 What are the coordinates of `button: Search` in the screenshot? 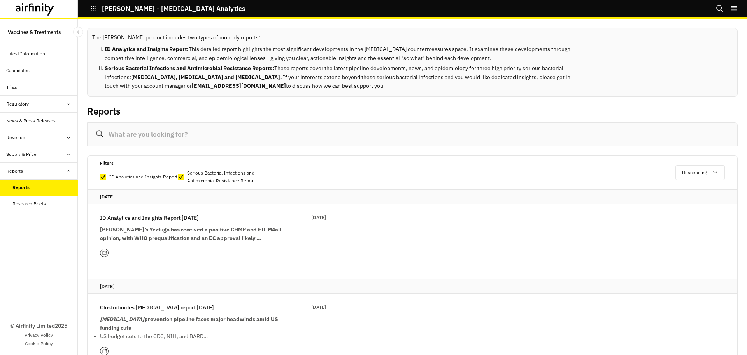 It's located at (720, 9).